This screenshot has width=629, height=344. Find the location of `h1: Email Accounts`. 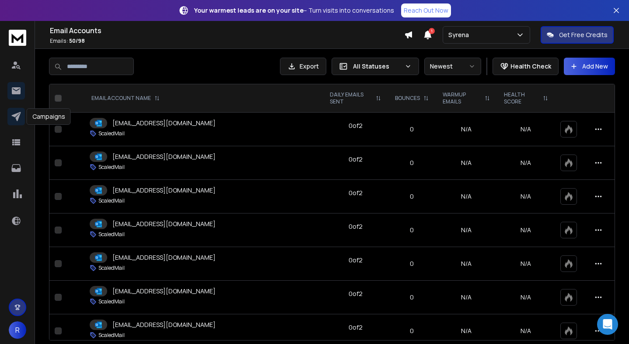

h1: Email Accounts is located at coordinates (227, 31).